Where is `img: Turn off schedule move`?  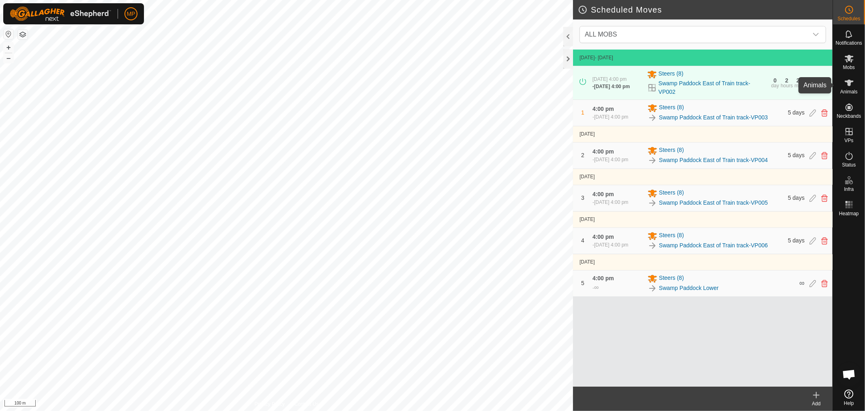 img: Turn off schedule move is located at coordinates (824, 82).